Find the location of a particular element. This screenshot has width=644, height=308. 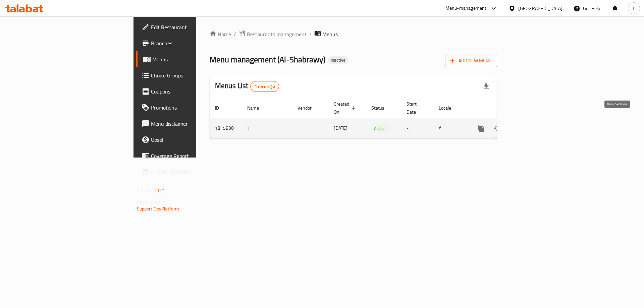

th: Actions is located at coordinates (505, 108).